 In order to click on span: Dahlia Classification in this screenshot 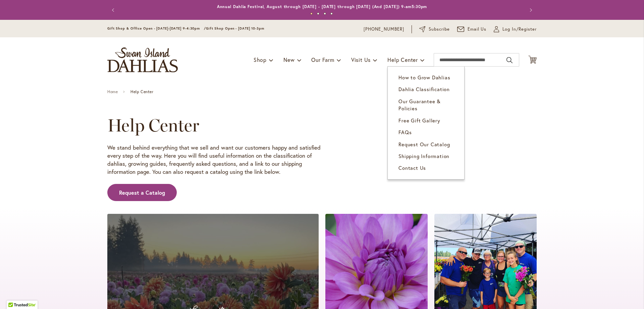, I will do `click(424, 89)`.